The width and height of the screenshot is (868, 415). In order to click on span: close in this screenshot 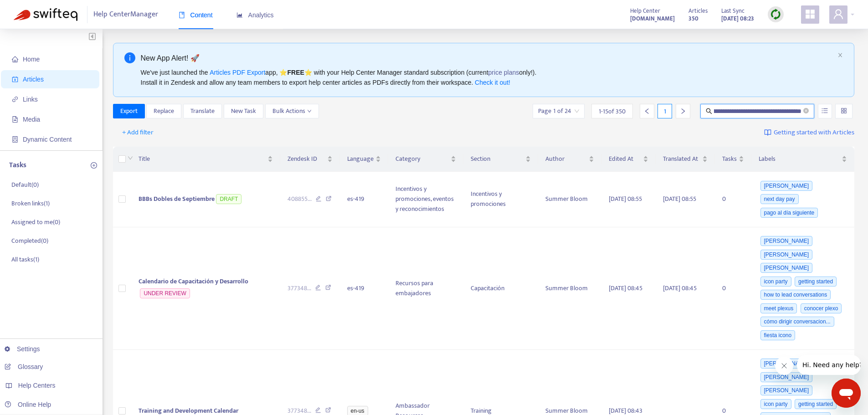, I will do `click(840, 55)`.